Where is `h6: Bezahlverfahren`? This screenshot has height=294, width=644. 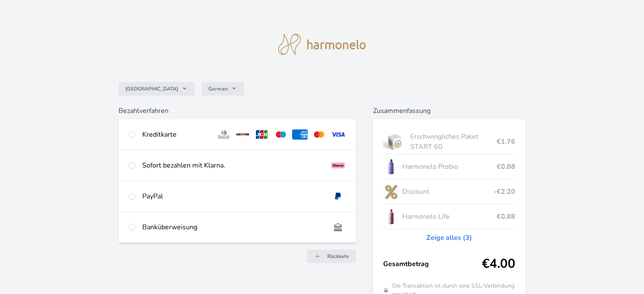 h6: Bezahlverfahren is located at coordinates (238, 111).